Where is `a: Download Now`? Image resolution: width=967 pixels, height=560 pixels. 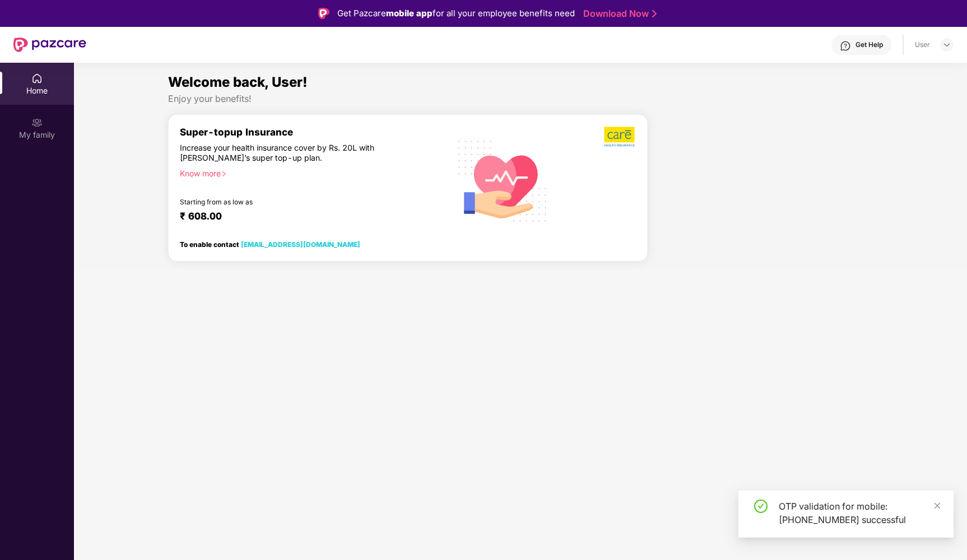
a: Download Now is located at coordinates (618, 13).